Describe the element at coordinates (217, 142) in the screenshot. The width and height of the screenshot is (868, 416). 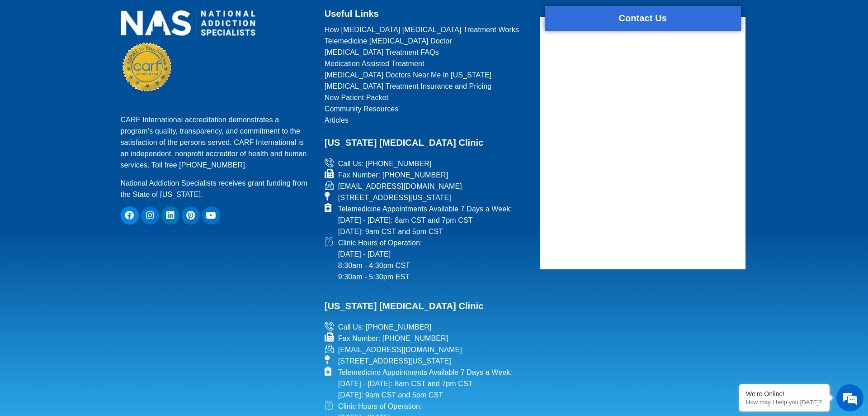
I see `p: CARF International accreditation demonstrates a program’s quality, transparency, and commitment t...` at that location.